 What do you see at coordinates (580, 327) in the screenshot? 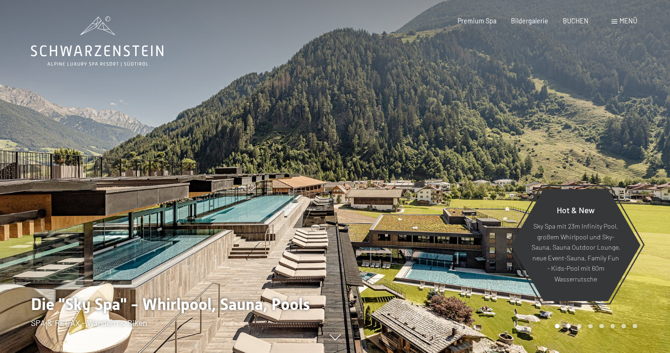
I see `div: Carousel Page 3` at bounding box center [580, 327].